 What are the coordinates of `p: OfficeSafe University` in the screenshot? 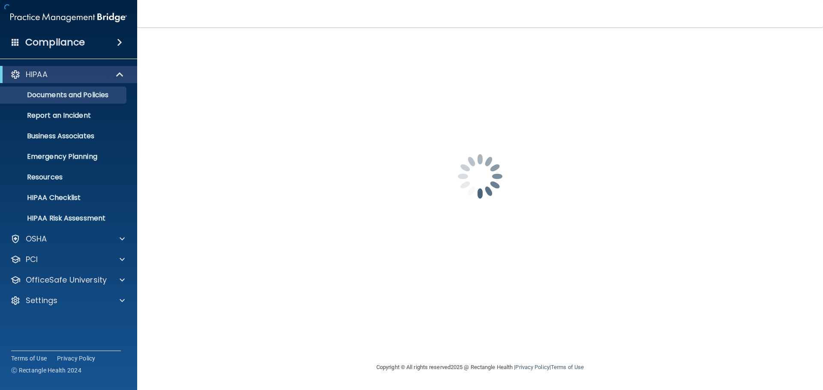 It's located at (66, 280).